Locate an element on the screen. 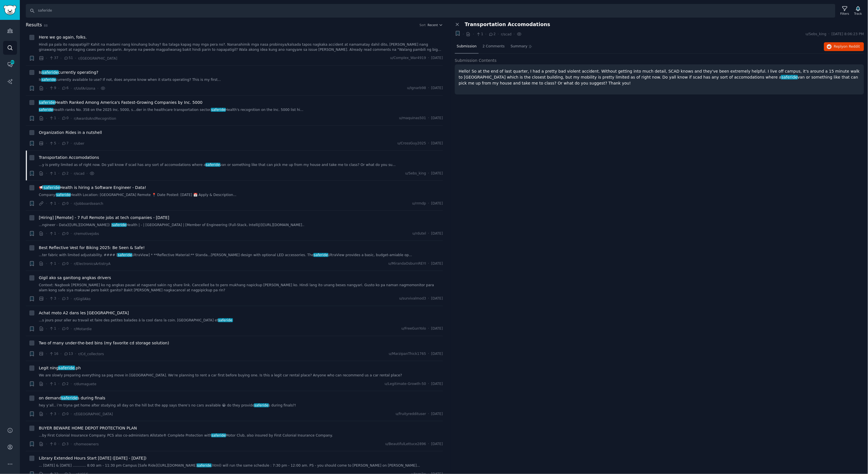 This screenshot has width=868, height=474. span: 📢 Health is hiring a Software Engineer - Data! is located at coordinates (92, 187).